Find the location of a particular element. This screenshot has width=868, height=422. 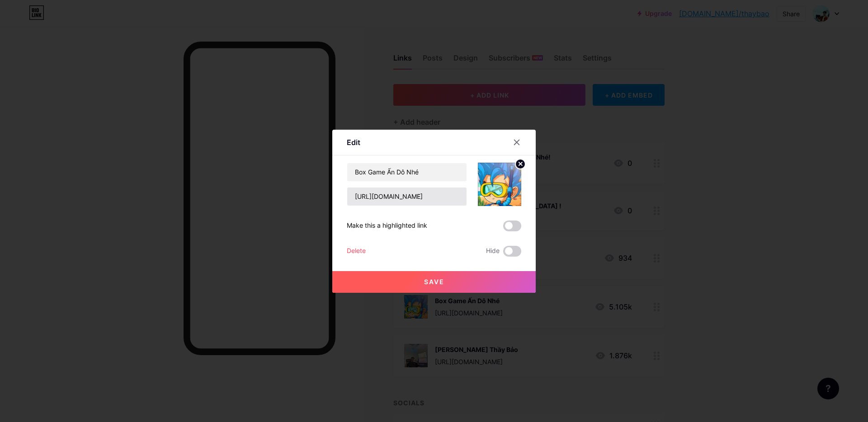

div: Delete is located at coordinates (356, 251).